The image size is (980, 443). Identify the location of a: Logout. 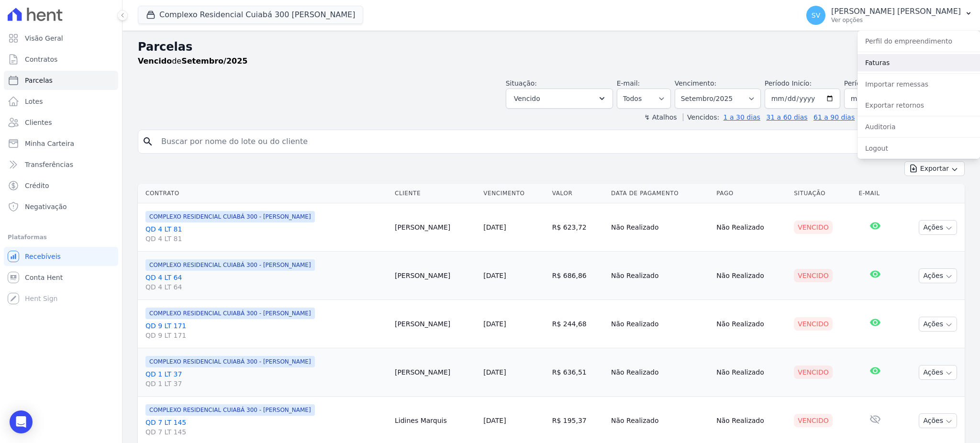
(918, 148).